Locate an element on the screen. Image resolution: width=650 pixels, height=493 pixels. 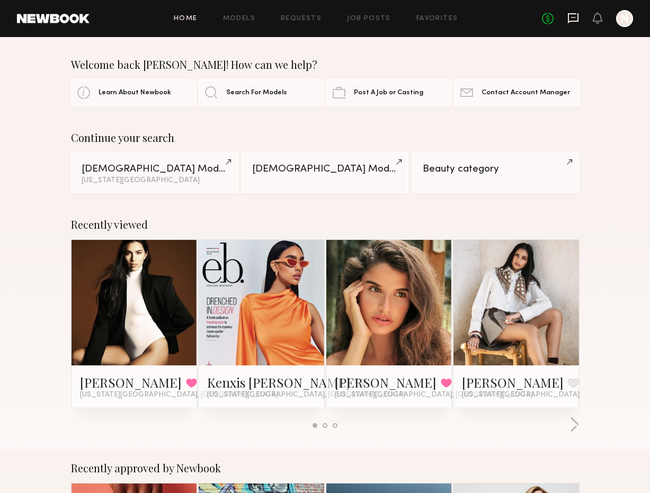
div: Continue your search is located at coordinates (325, 138).